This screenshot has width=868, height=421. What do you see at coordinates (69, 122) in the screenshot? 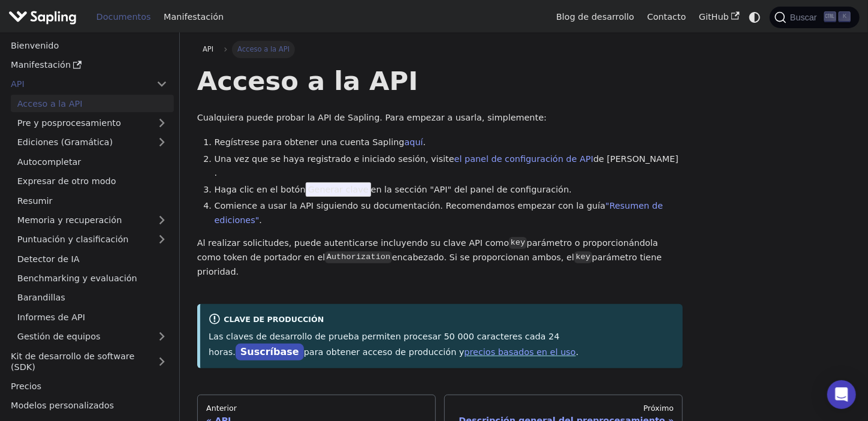
I see `font: Pre y posprocesamiento` at bounding box center [69, 122].